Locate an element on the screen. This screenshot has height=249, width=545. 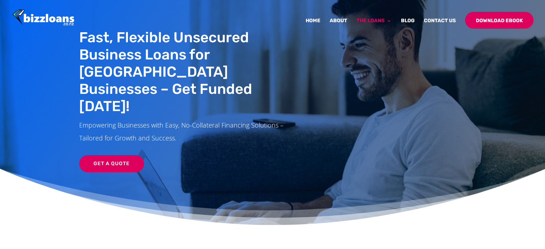
a: Blog is located at coordinates (407, 26).